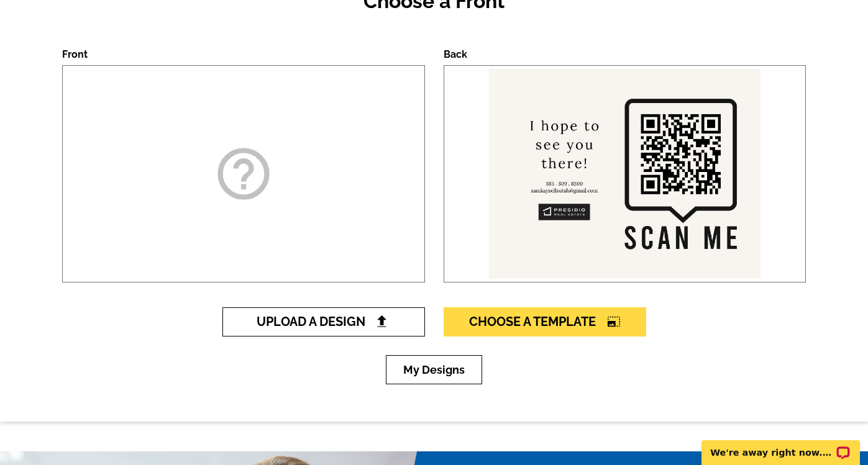 This screenshot has height=465, width=868. I want to click on img: large-thumb.jpg, so click(624, 174).